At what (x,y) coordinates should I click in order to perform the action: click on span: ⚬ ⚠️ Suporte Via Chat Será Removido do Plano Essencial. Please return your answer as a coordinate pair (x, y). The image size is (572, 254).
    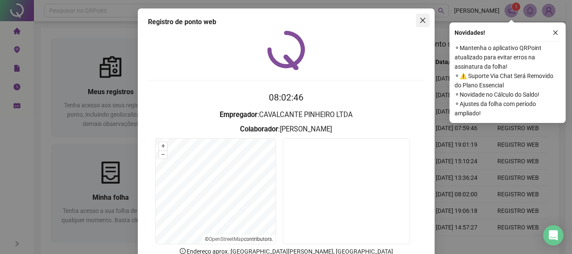
    Looking at the image, I should click on (508, 81).